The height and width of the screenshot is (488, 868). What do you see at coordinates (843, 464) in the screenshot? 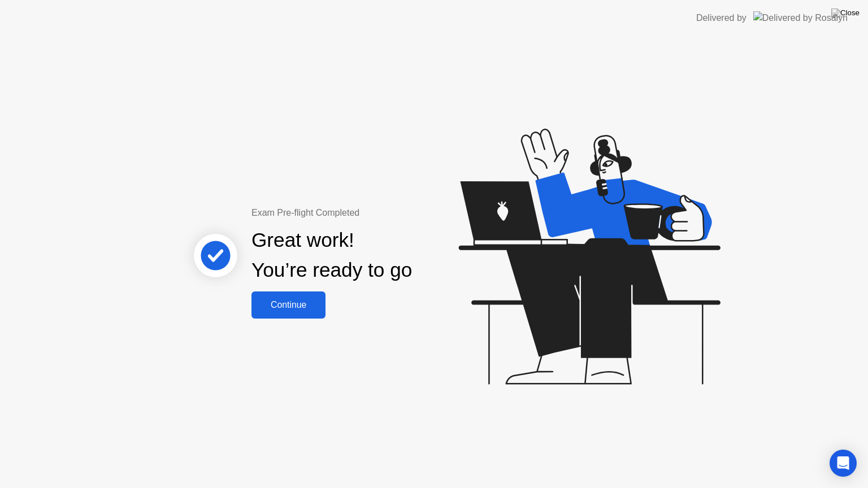
I see `div: Open Intercom Messenger` at bounding box center [843, 464].